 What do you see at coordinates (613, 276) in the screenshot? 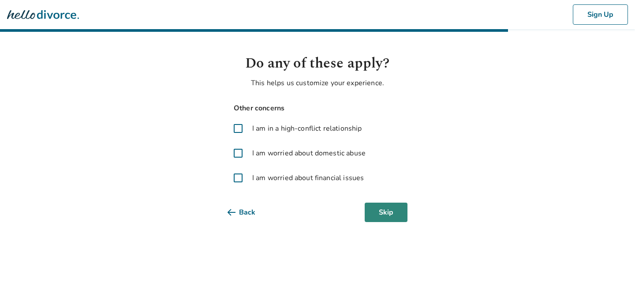
I see `div: Chat Widget` at bounding box center [613, 276].